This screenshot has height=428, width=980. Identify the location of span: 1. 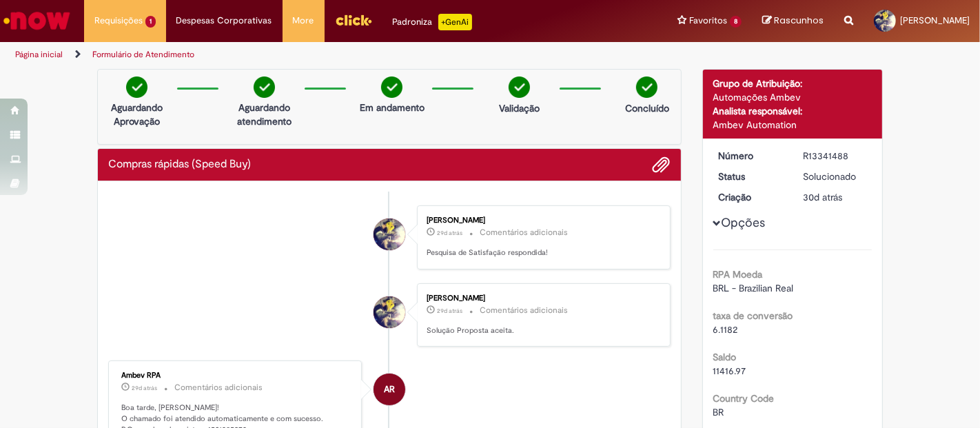
(150, 21).